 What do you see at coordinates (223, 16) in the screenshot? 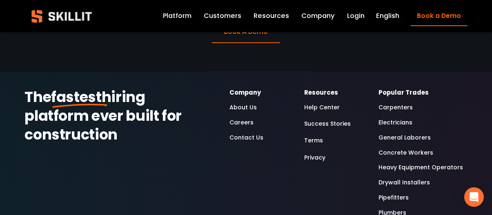
I see `a: Customers` at bounding box center [223, 16].